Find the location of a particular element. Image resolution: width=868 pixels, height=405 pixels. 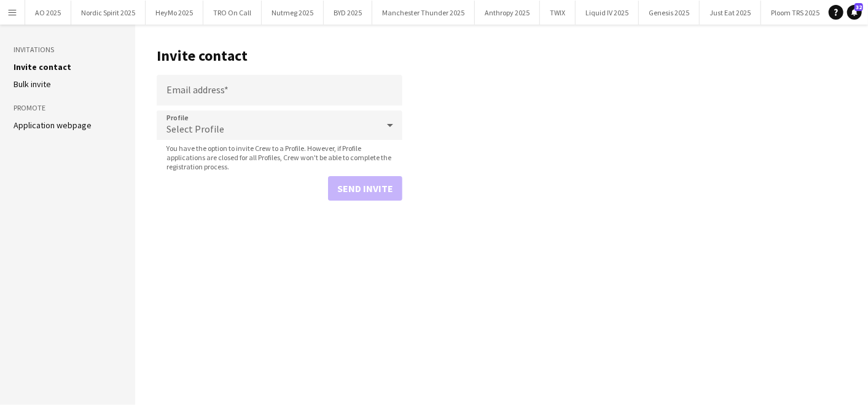

button: Just Eat 2025 is located at coordinates (731, 12).